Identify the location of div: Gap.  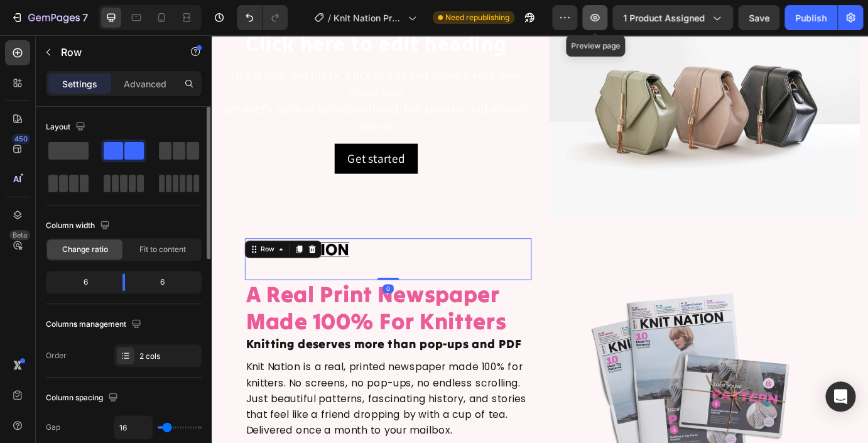
(53, 428).